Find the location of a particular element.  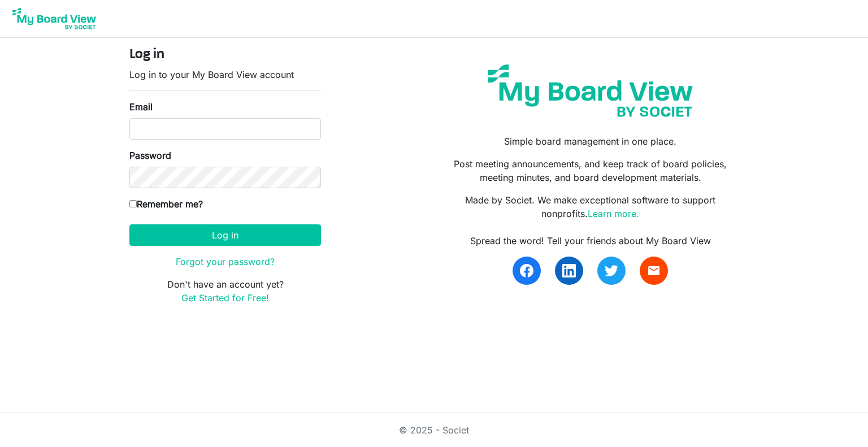

span: email is located at coordinates (653, 271).